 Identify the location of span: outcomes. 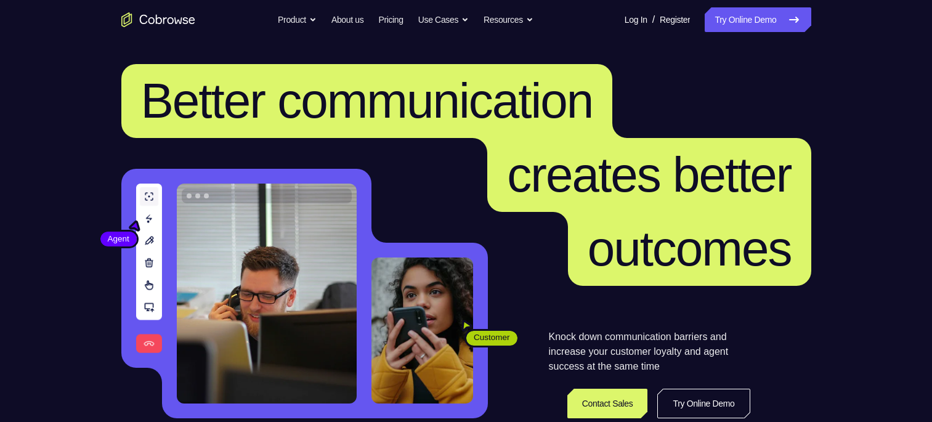
(689, 248).